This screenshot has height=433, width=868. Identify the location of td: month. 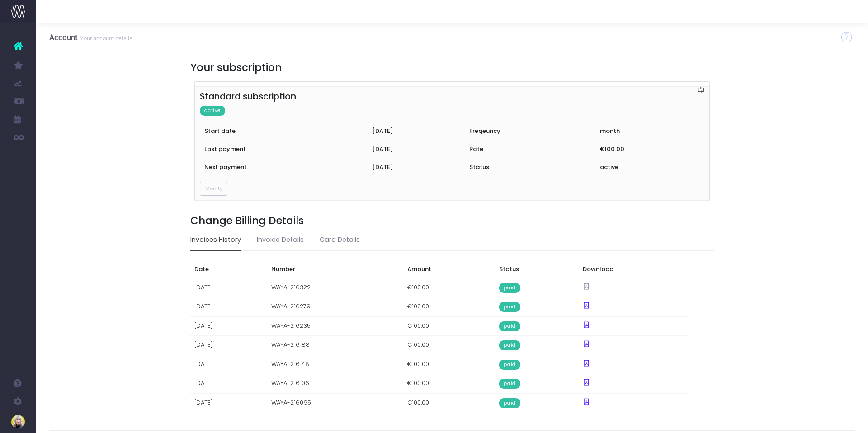
(650, 131).